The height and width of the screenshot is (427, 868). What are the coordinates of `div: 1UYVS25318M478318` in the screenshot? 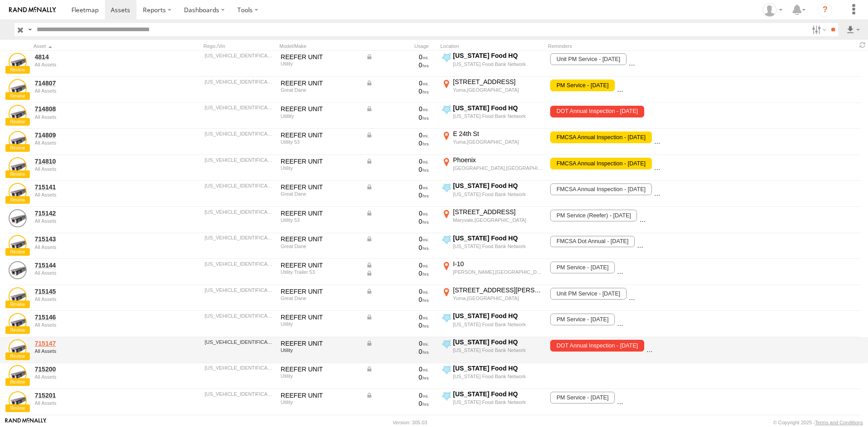 It's located at (240, 134).